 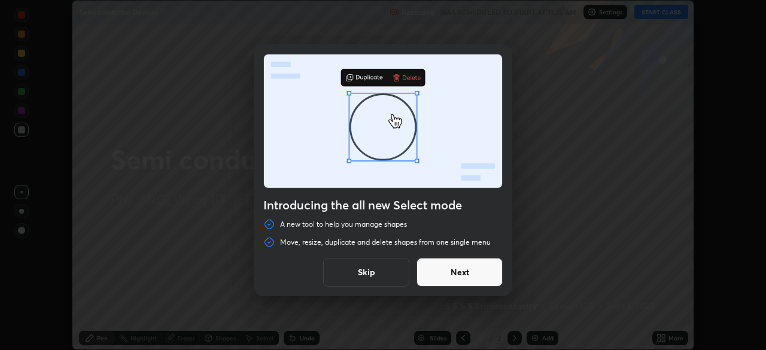 I want to click on button: Skip, so click(x=366, y=272).